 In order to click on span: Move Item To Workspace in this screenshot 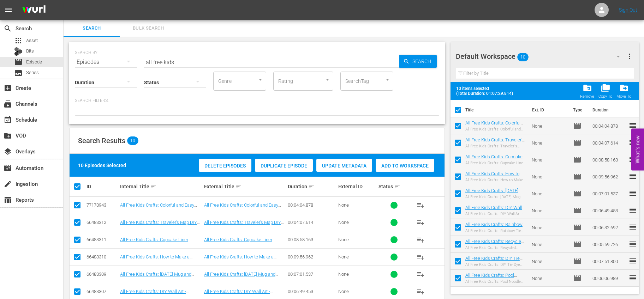, I will do `click(624, 91)`.